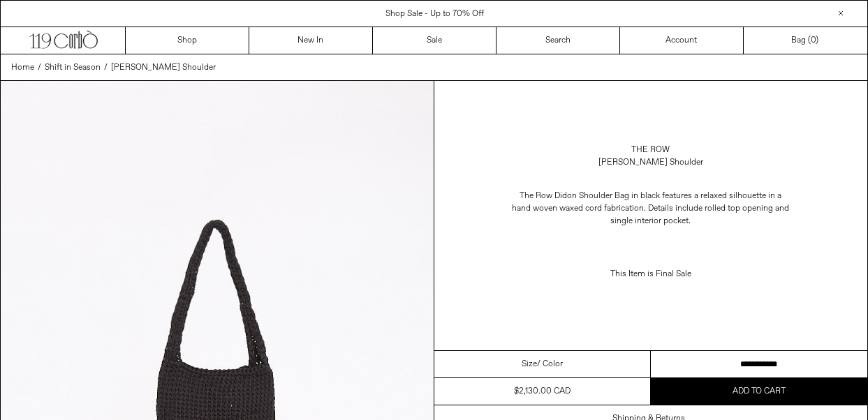  I want to click on a: Shop Sale - Up to 70% Off, so click(434, 14).